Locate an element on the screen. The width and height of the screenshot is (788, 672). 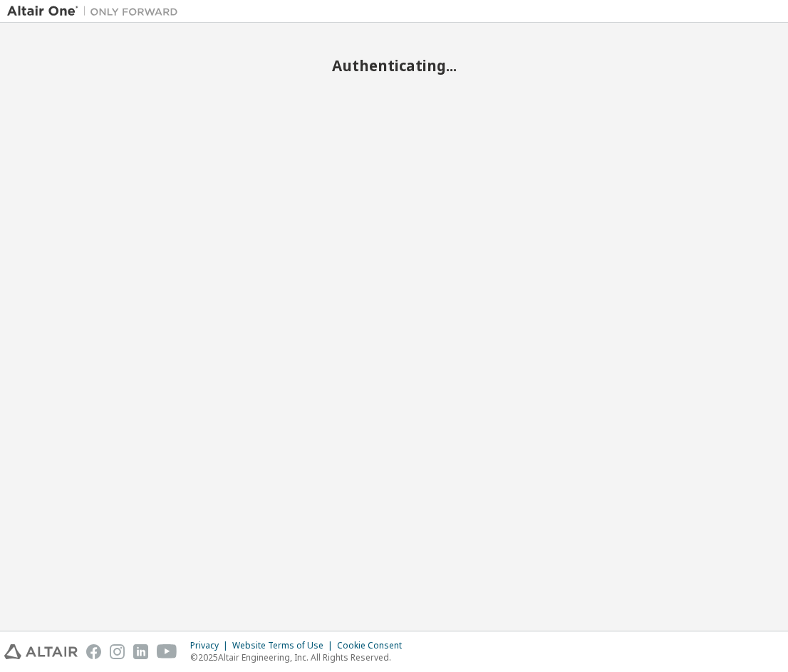
p: © 2025 Altair Engineering, Inc. All Rights Reserved. is located at coordinates (300, 658).